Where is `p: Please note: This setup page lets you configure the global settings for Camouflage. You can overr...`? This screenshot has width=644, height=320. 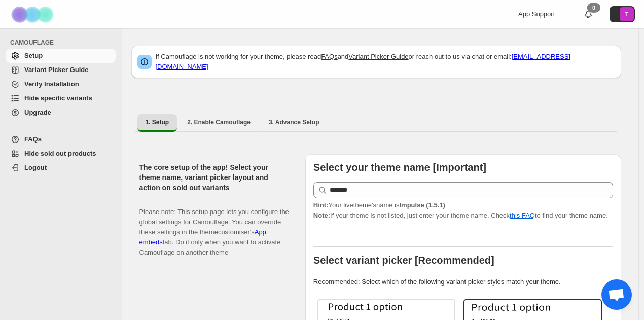
p: Please note: This setup page lets you configure the global settings for Camouflage. You can overr... is located at coordinates (214, 228).